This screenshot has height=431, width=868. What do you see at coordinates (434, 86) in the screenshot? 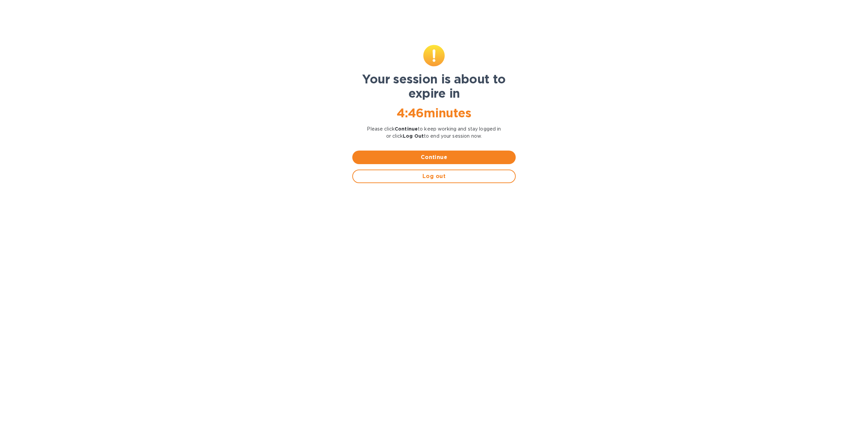
I see `h1: Your session is about to expire in` at bounding box center [434, 86].